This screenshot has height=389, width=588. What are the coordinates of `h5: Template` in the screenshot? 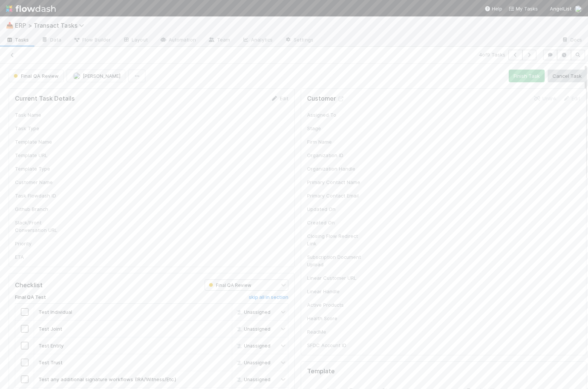 It's located at (321, 371).